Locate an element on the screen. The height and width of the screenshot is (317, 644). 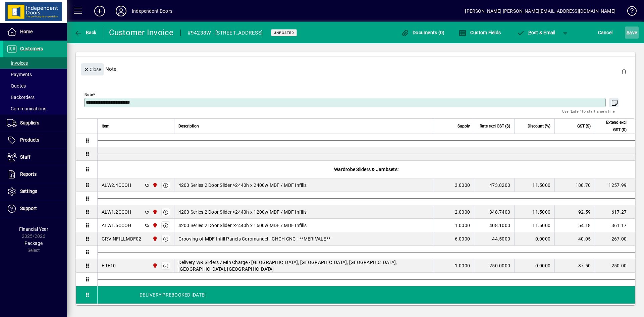
a: Payments is located at coordinates (35, 75).